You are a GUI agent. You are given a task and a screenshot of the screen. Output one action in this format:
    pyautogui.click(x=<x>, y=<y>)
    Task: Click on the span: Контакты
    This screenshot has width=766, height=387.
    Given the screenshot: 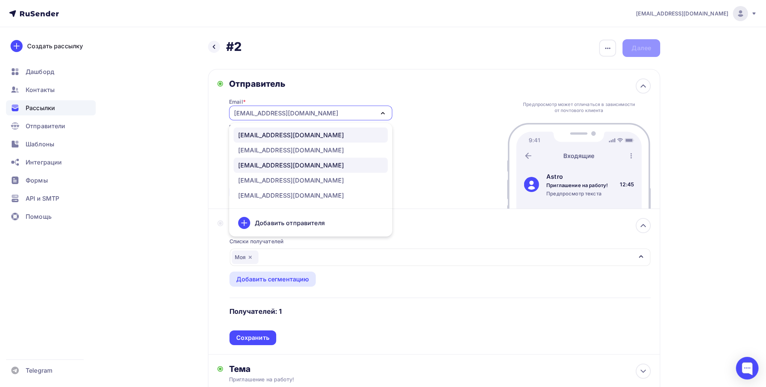 What is the action you would take?
    pyautogui.click(x=40, y=90)
    